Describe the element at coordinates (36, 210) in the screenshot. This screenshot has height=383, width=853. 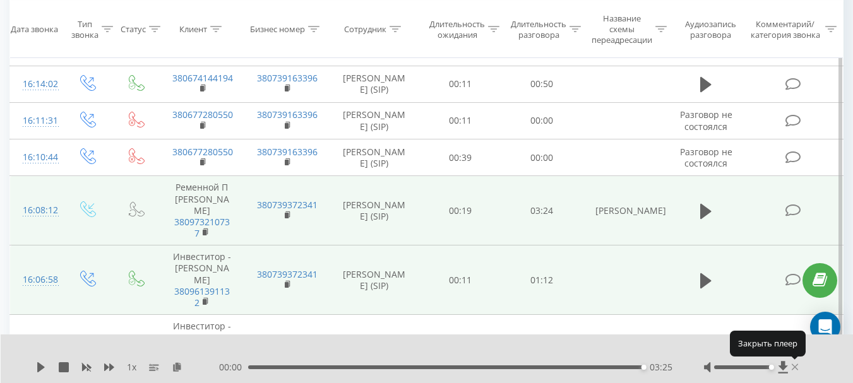
I see `div: 16:08:12` at that location.